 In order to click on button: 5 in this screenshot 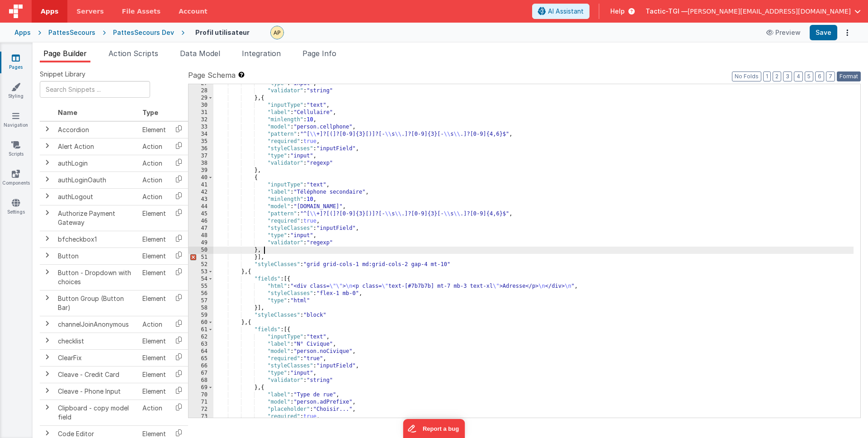, I will do `click(808, 76)`.